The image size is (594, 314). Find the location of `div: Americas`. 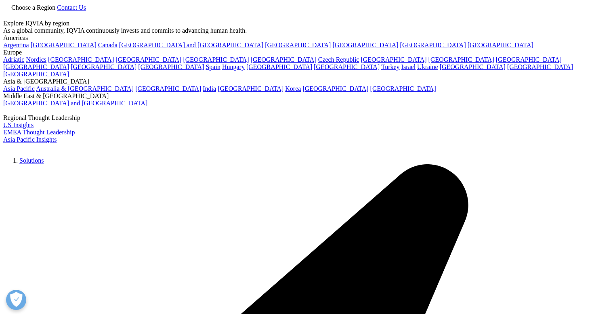

div: Americas is located at coordinates (297, 38).